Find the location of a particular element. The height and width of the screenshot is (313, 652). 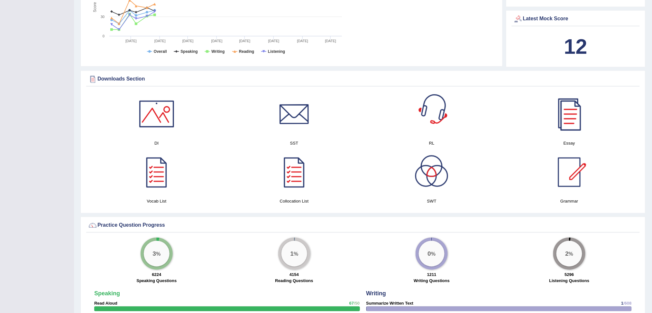

strong: 6224 is located at coordinates (156, 274).